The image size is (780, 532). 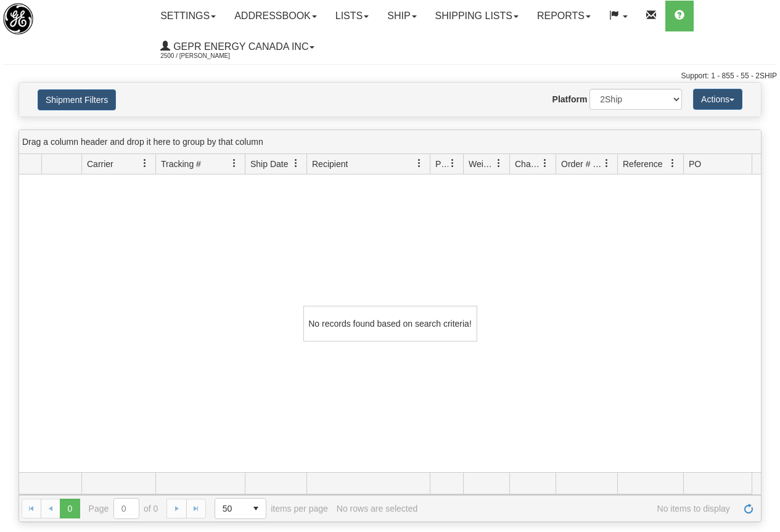 What do you see at coordinates (606, 163) in the screenshot?
I see `a: Order # / Ship Request # filter column settings` at bounding box center [606, 163].